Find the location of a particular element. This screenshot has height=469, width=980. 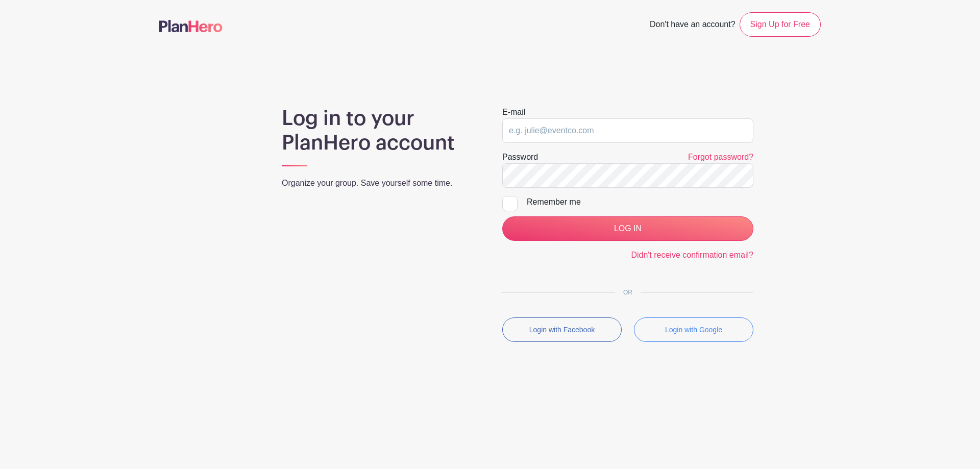

button: Login with Facebook is located at coordinates (562, 330).